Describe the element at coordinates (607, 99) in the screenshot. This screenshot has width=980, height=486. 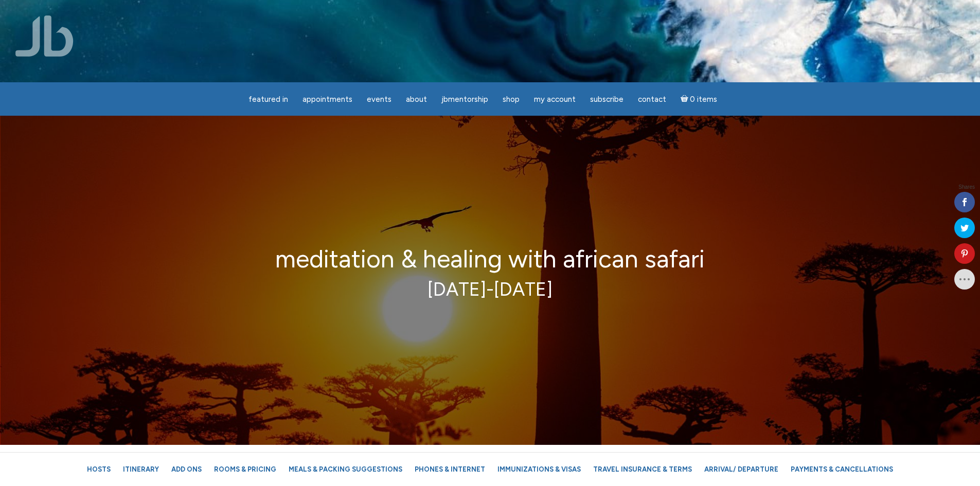
I see `a: Subscribe` at that location.